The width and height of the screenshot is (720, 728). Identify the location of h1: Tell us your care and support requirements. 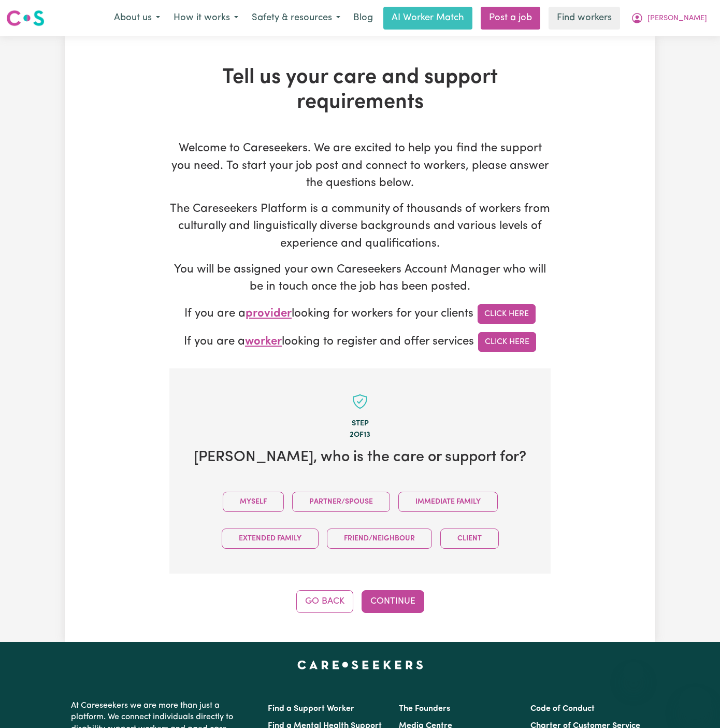
(360, 90).